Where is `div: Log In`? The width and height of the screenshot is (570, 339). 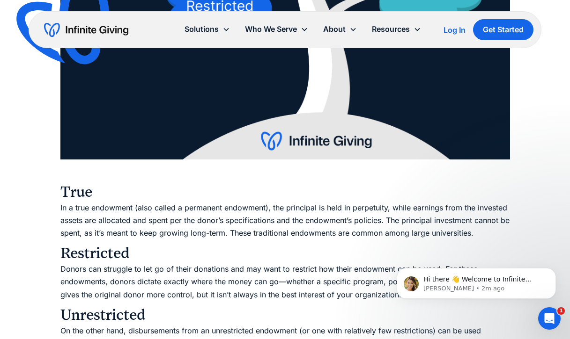
div: Log In is located at coordinates (454, 30).